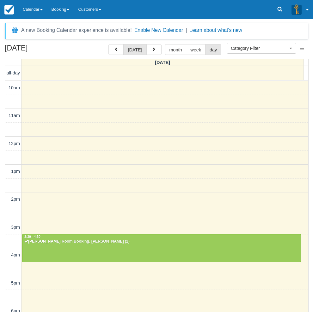 This screenshot has height=312, width=313. What do you see at coordinates (76, 30) in the screenshot?
I see `div: A new Booking Calendar experience is available!` at bounding box center [76, 30].